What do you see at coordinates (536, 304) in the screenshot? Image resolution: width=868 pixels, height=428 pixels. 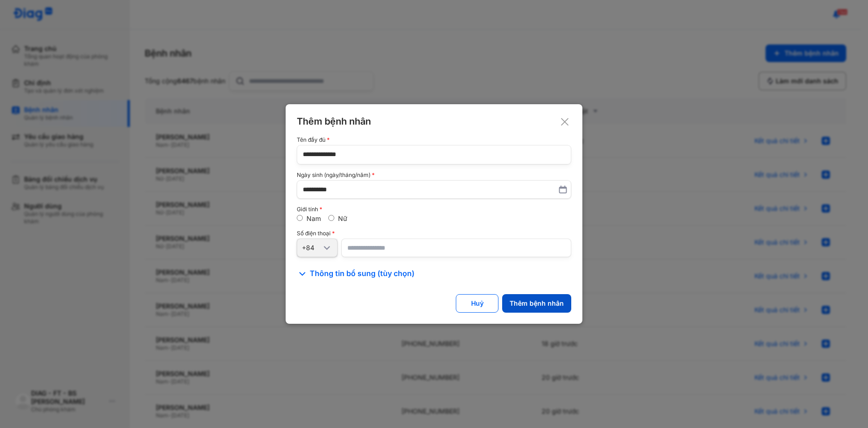 I see `button: Thêm bệnh nhân` at bounding box center [536, 304].